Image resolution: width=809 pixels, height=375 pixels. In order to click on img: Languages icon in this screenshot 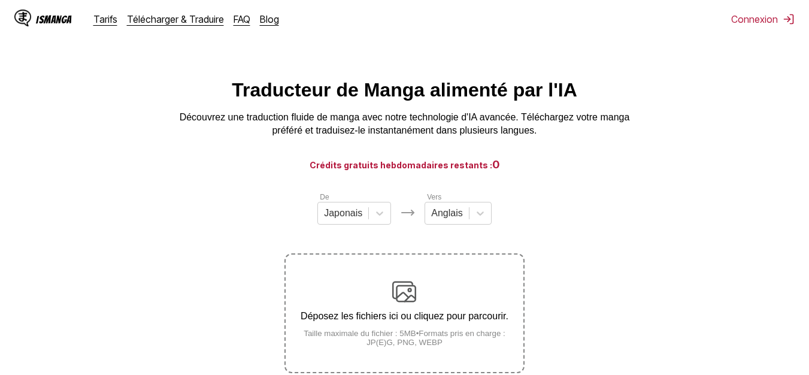, I will do `click(408, 212)`.